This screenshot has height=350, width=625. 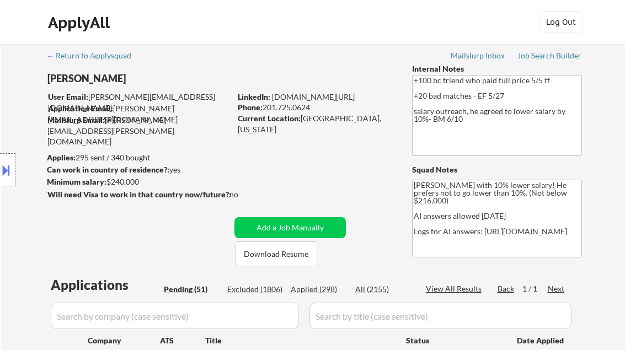 What do you see at coordinates (94, 57) in the screenshot?
I see `a: ← Return to /applysquad` at bounding box center [94, 57].